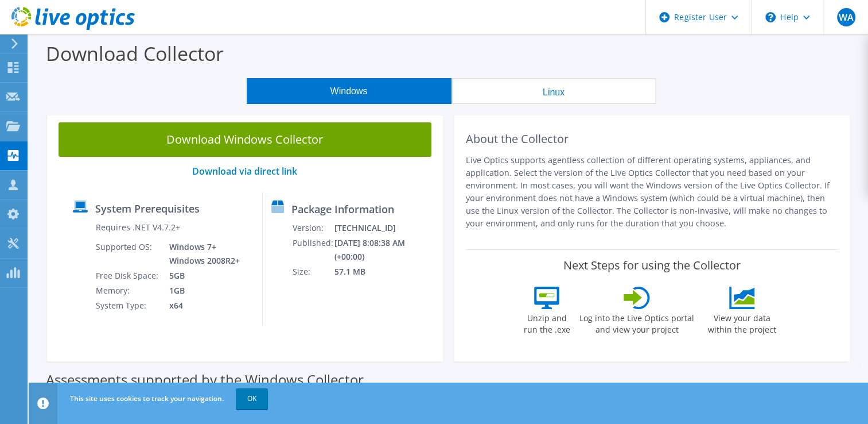  What do you see at coordinates (245, 140) in the screenshot?
I see `a: Download Windows Collector` at bounding box center [245, 140].